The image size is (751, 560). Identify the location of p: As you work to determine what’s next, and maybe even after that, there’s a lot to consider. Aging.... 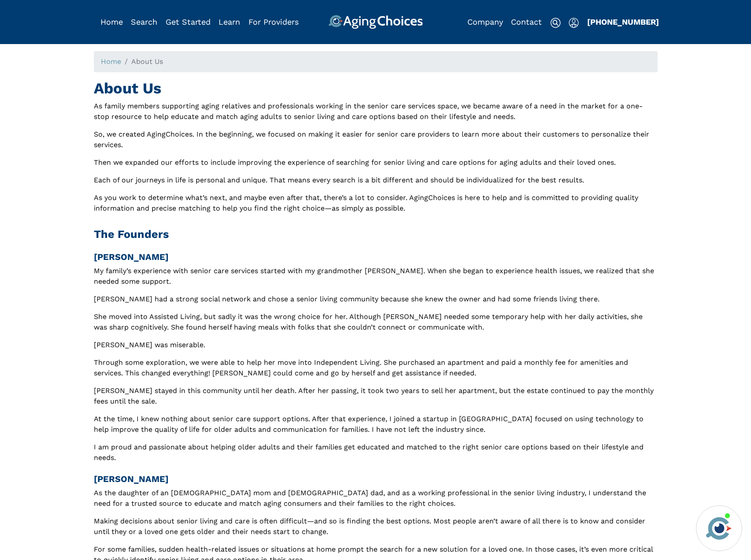
(376, 203).